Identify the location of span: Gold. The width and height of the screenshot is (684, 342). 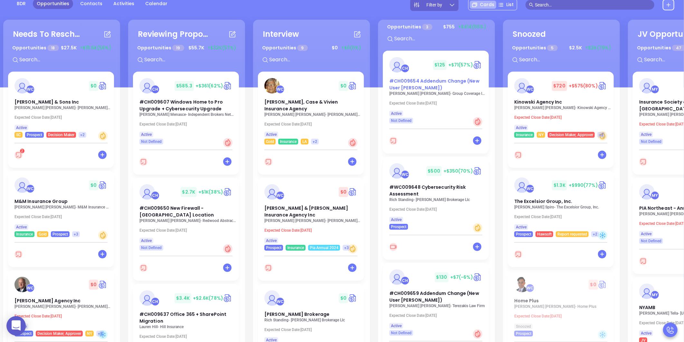
(43, 234).